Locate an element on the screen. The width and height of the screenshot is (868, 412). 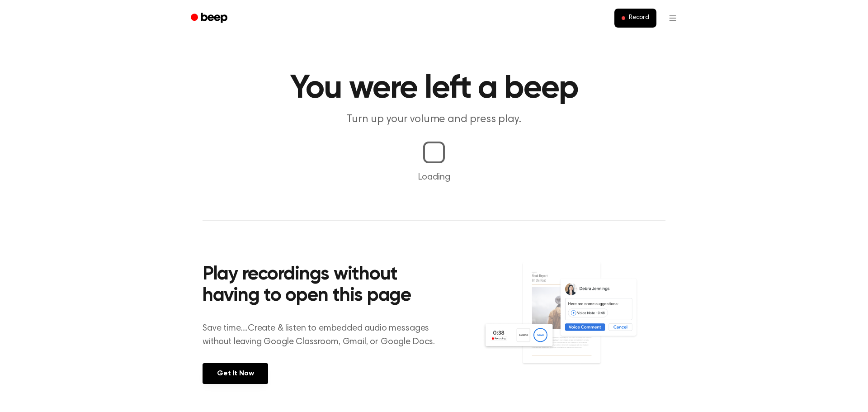
p: Turn up your volume and press play. is located at coordinates (434, 119).